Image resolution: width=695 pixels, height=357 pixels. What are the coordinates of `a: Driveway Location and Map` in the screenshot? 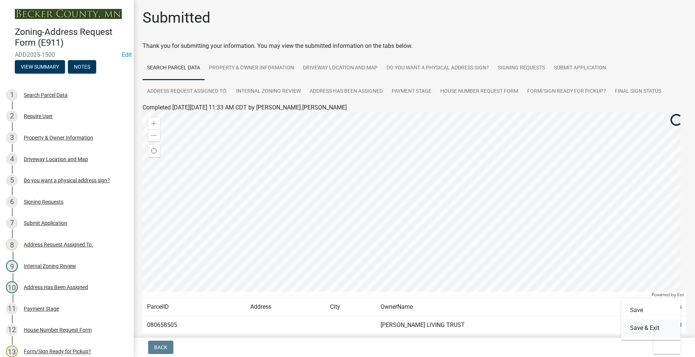 It's located at (340, 68).